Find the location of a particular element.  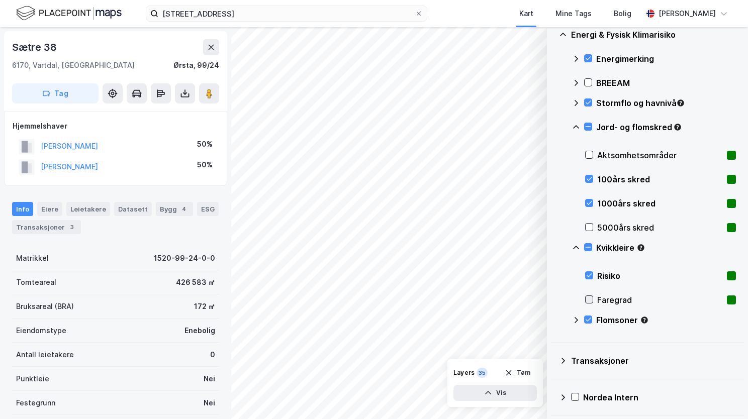

div: Eiere is located at coordinates (50, 209).